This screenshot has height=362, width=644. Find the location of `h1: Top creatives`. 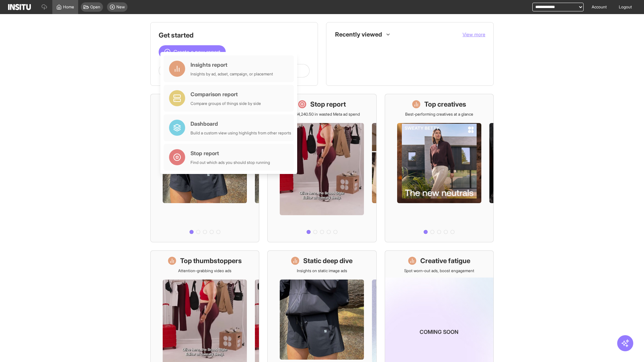

h1: Top creatives is located at coordinates (445, 104).